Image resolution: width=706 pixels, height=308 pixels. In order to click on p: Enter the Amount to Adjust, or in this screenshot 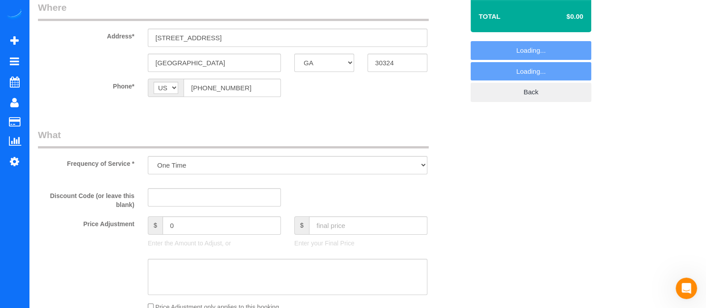, I will do `click(214, 243)`.